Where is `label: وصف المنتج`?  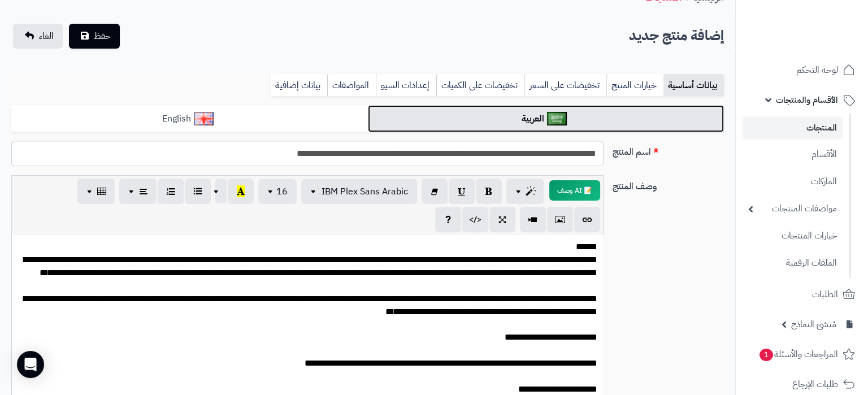
label: وصف المنتج is located at coordinates (668, 184).